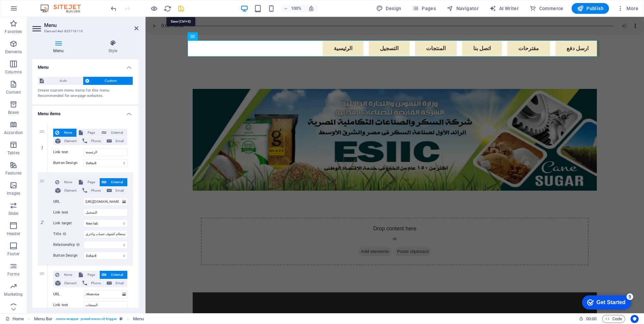  I want to click on button: Usercentrics, so click(634, 319).